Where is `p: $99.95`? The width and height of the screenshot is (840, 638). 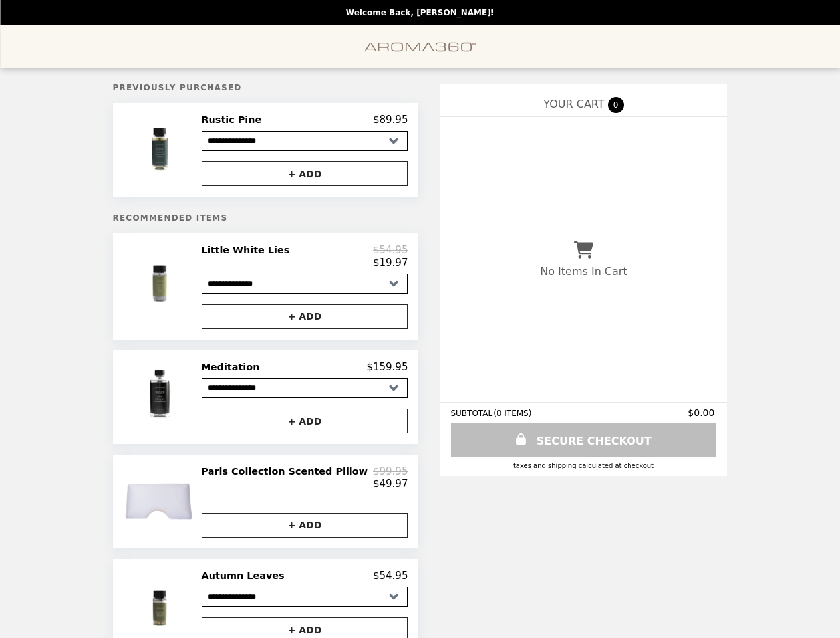 p: $99.95 is located at coordinates (390, 471).